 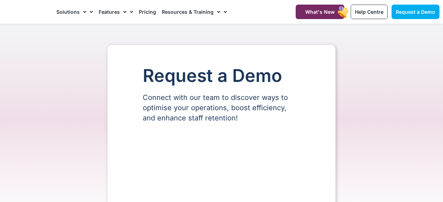 I want to click on span: Request a Demo, so click(x=415, y=12).